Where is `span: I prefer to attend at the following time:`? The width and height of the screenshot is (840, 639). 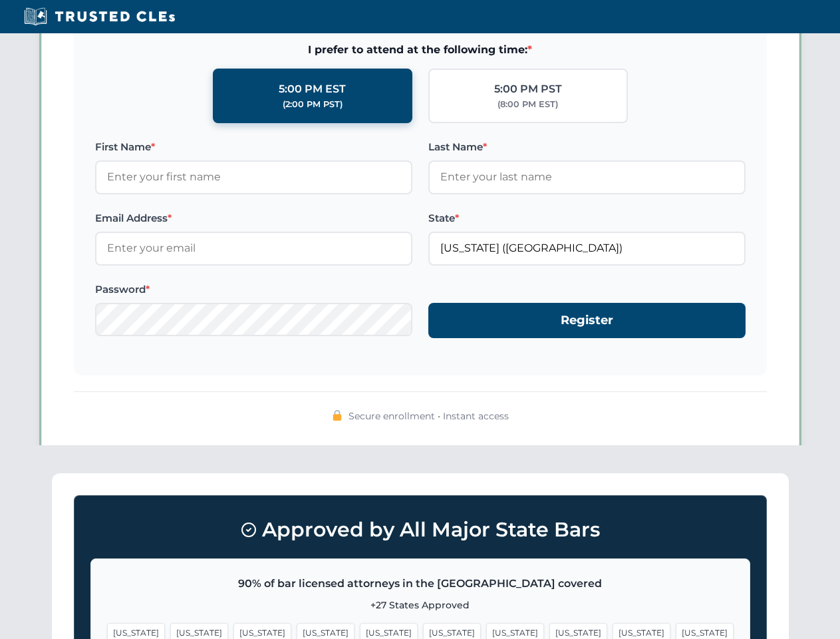 span: I prefer to attend at the following time: is located at coordinates (421, 50).